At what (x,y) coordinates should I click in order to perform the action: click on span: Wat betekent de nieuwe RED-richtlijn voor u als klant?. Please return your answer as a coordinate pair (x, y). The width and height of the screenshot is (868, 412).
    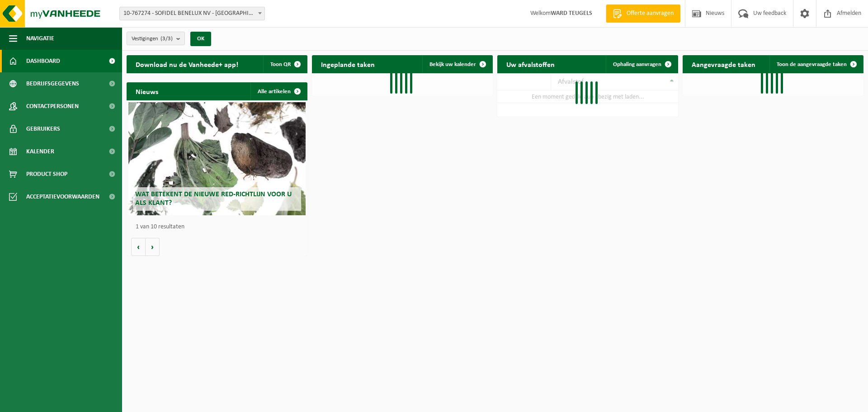
    Looking at the image, I should click on (213, 199).